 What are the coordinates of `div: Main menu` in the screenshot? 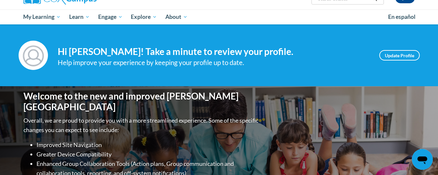 It's located at (219, 17).